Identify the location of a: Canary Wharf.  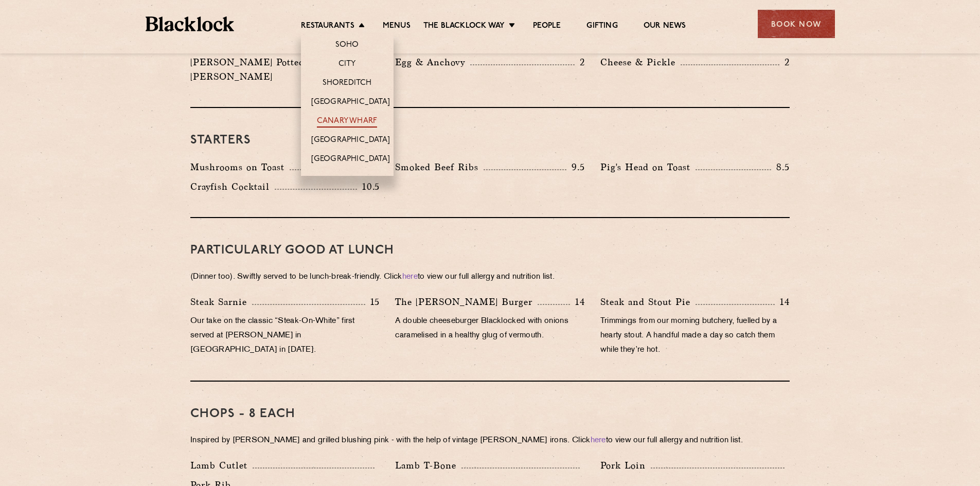
(347, 122).